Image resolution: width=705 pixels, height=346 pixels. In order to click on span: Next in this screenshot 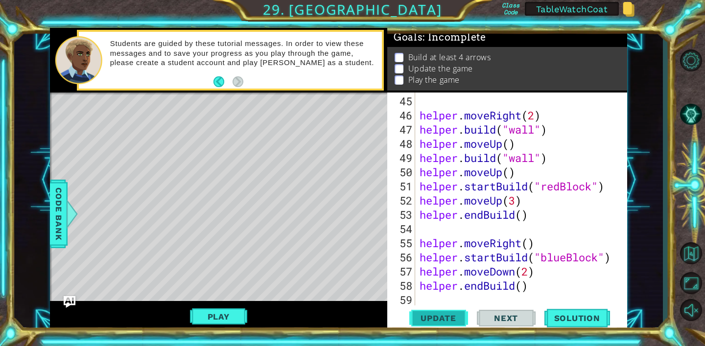, I will do `click(506, 318)`.